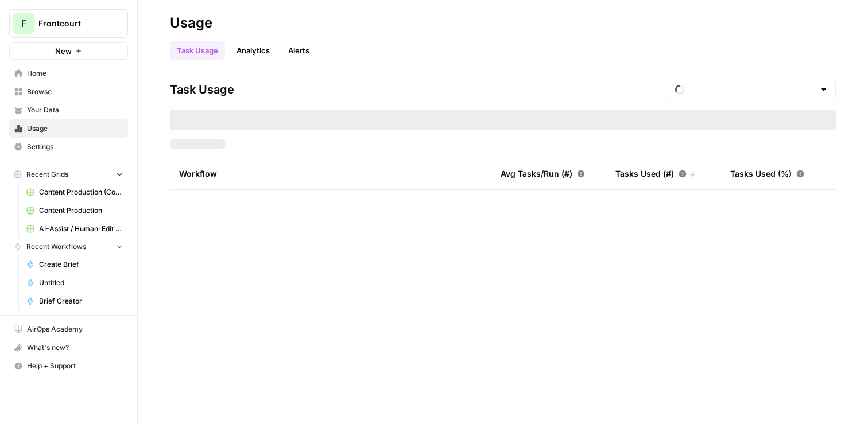 The image size is (868, 424). Describe the element at coordinates (74, 192) in the screenshot. I see `a: Content Production (Copy)` at that location.